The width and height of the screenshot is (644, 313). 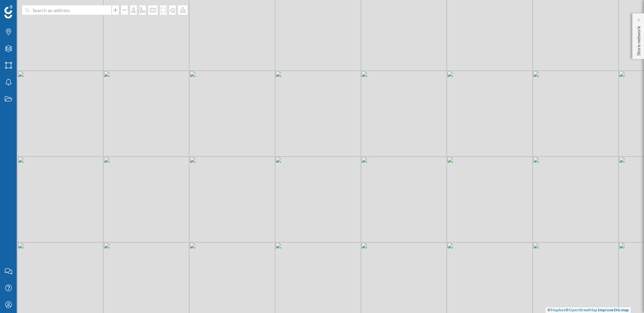 What do you see at coordinates (614, 310) in the screenshot?
I see `a: Improve this map` at bounding box center [614, 310].